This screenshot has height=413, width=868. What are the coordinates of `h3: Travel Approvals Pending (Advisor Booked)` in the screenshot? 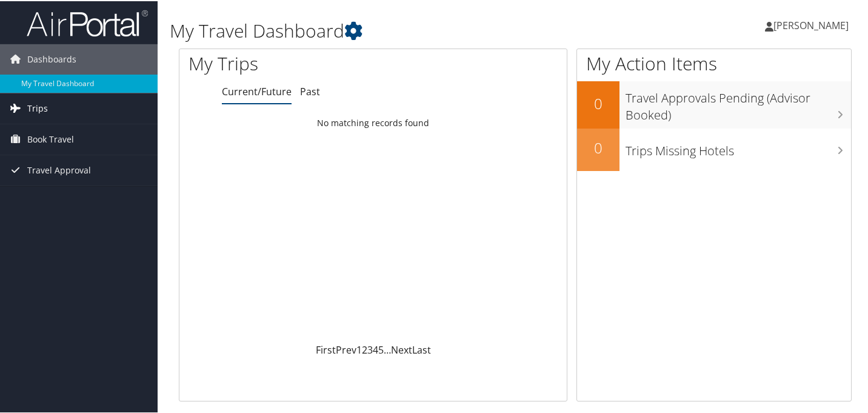 It's located at (738, 102).